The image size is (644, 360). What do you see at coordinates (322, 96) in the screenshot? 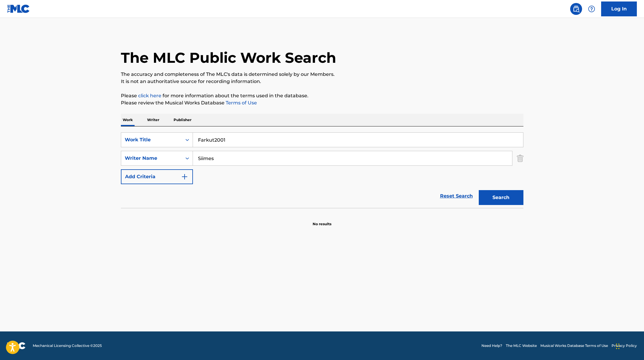
I see `p: Please for more information about the terms used in the database.` at bounding box center [322, 96].